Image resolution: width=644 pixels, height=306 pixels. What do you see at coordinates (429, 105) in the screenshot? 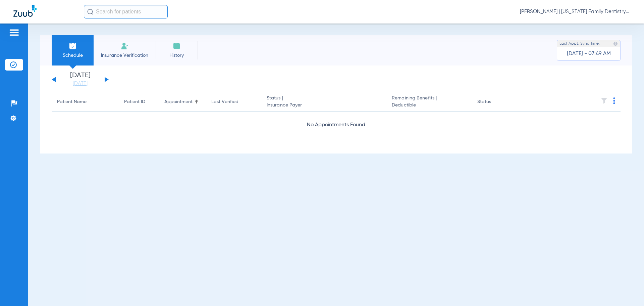
I see `span: Deductible` at bounding box center [429, 105].